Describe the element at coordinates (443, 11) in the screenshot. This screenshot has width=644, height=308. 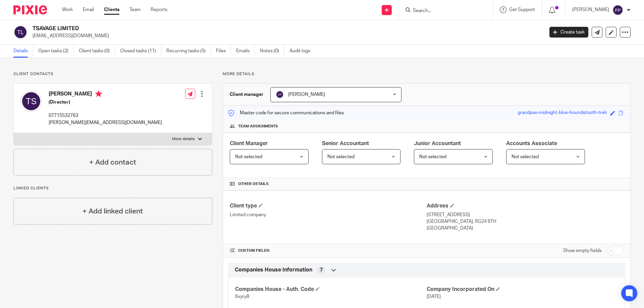
I see `input: Search` at that location.